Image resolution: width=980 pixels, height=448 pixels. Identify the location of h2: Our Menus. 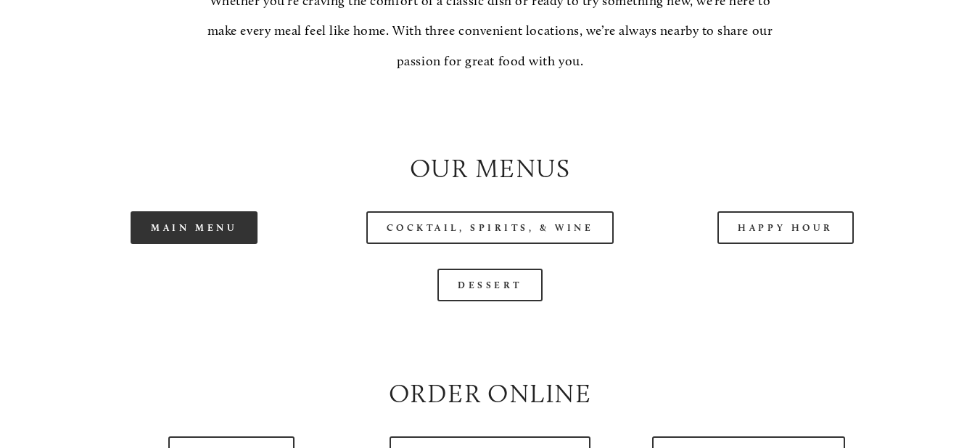
(490, 168).